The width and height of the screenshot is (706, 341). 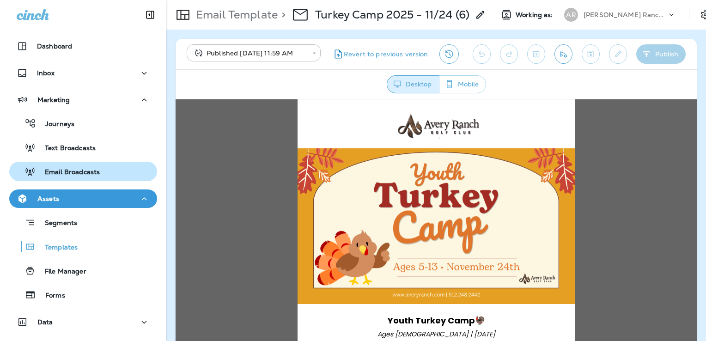 What do you see at coordinates (563, 54) in the screenshot?
I see `button: Send test email` at bounding box center [563, 54].